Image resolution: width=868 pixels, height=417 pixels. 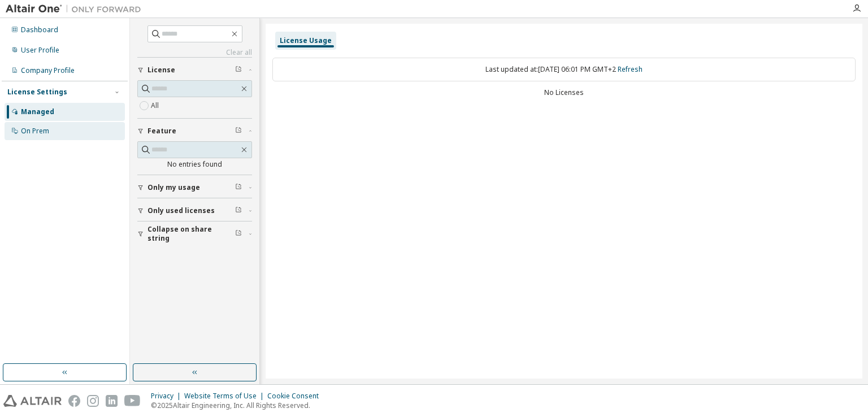 I want to click on div: No Licenses, so click(x=564, y=93).